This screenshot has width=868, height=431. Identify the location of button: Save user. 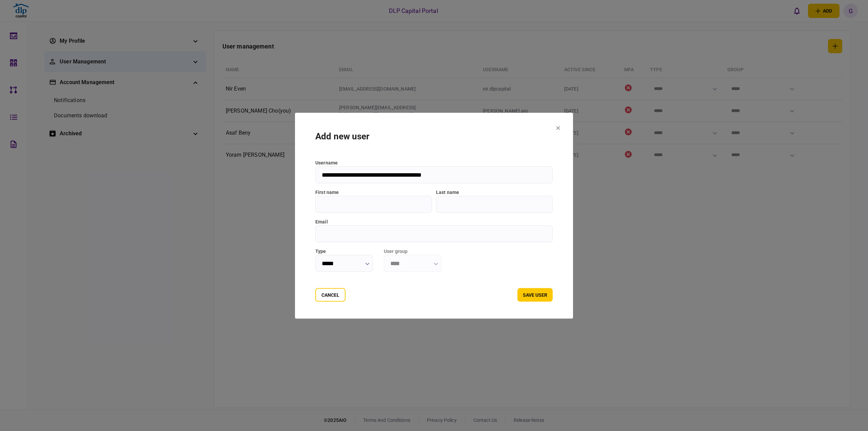
(535, 295).